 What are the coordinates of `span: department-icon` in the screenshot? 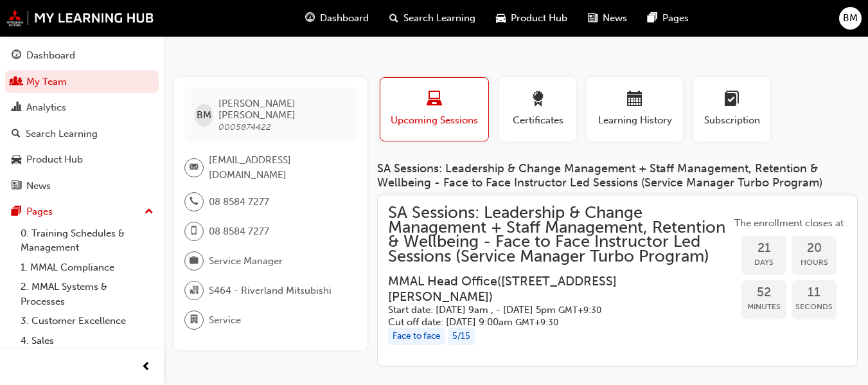 It's located at (194, 320).